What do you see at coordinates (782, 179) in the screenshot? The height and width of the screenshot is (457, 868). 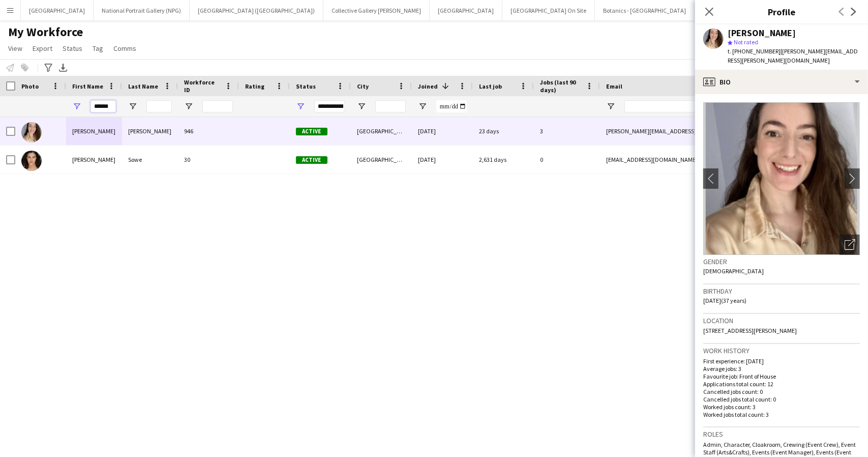 I see `img: Crew avatar or photo` at bounding box center [782, 179].